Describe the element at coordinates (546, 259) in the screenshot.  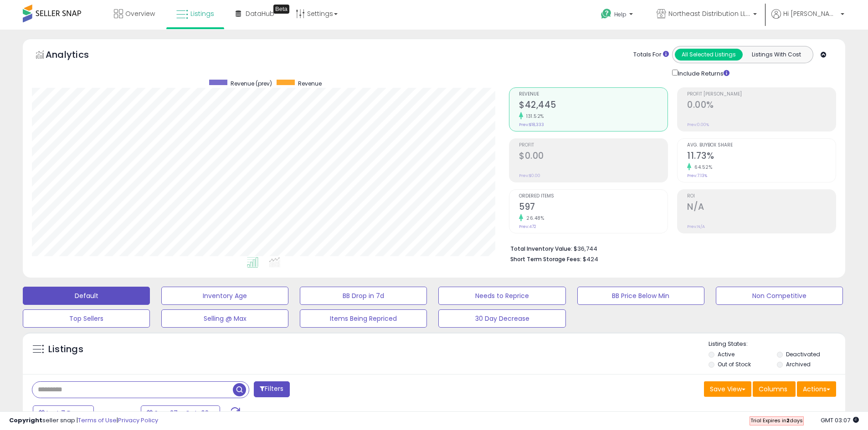
I see `b: Short Term Storage Fees:` at that location.